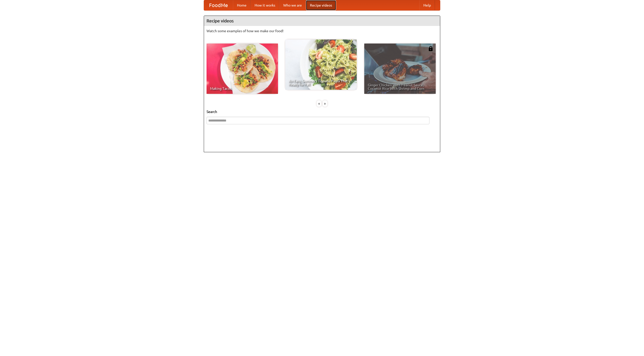  Describe the element at coordinates (242, 5) in the screenshot. I see `a: Home` at that location.